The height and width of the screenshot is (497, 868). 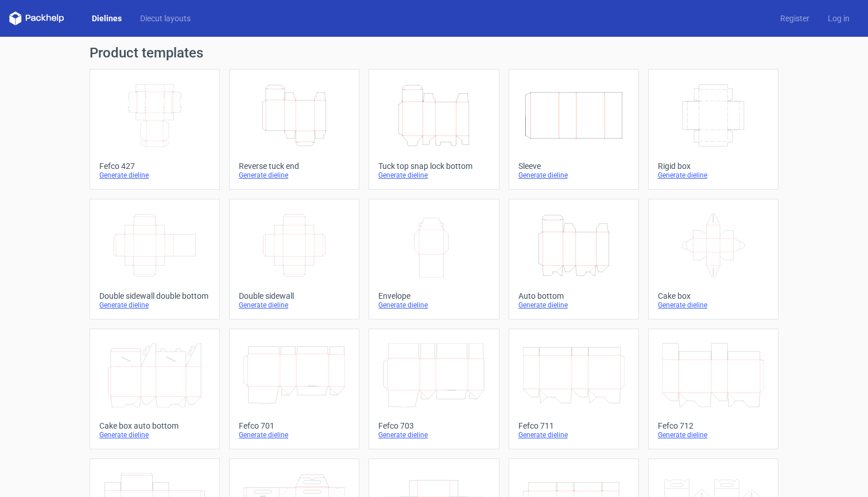 What do you see at coordinates (713, 296) in the screenshot?
I see `div: Cake box` at bounding box center [713, 296].